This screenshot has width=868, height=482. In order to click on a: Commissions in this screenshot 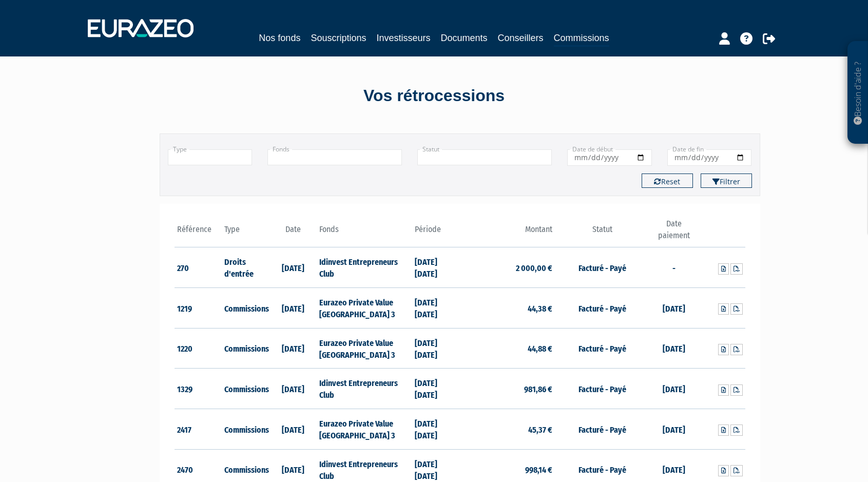, I will do `click(582, 39)`.